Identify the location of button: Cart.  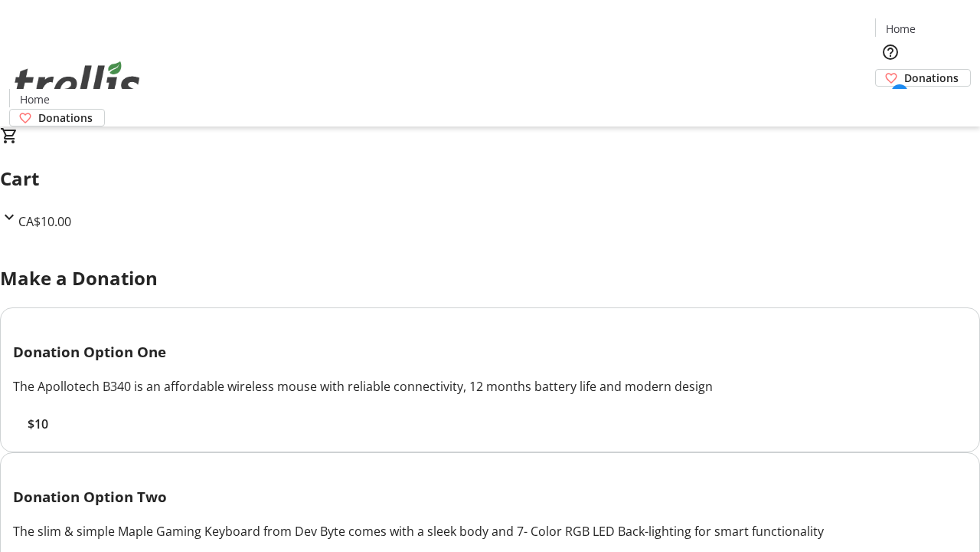
(890, 102).